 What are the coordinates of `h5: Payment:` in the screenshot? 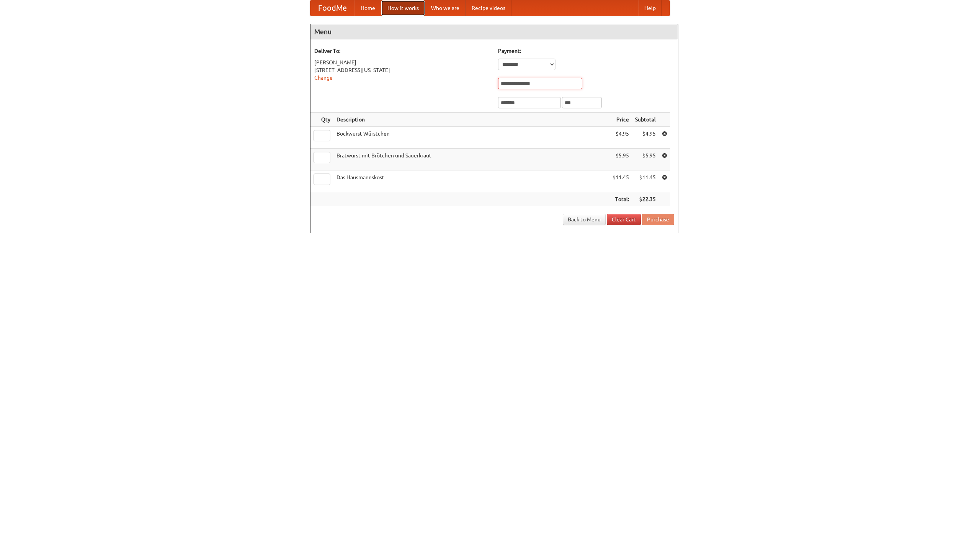 It's located at (586, 51).